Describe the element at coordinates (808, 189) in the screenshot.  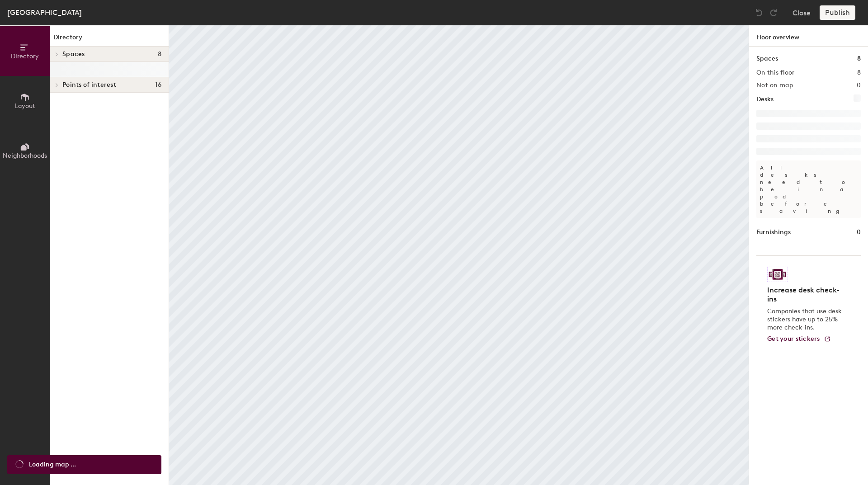
I see `p: All desks need to be in a pod before saving` at that location.